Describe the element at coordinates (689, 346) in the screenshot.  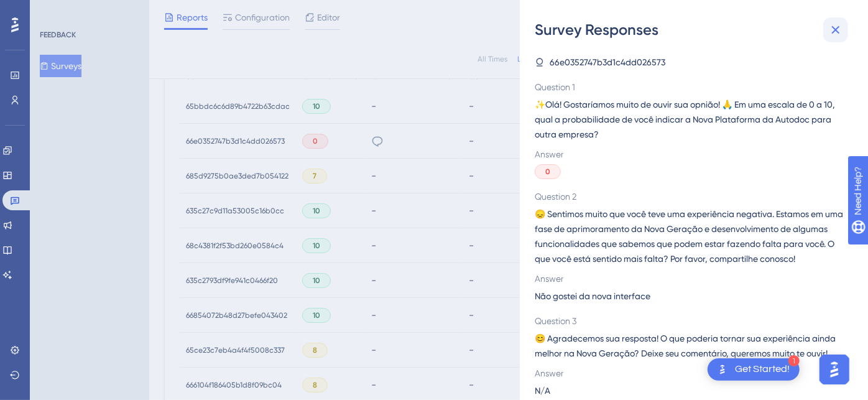
I see `span: 😊 Agradecemos sua resposta! O que poderia tornar sua experiência ainda melhor na Nova Geração? De...` at that location.